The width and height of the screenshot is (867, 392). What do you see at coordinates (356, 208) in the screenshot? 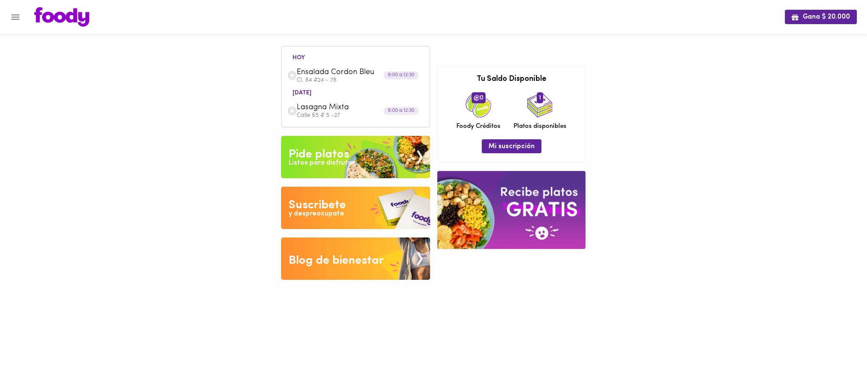
I see `img: Disfruta bajar de peso` at bounding box center [356, 208].